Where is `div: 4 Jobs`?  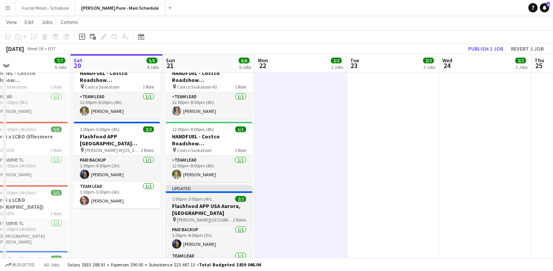
div: 4 Jobs is located at coordinates (153, 67).